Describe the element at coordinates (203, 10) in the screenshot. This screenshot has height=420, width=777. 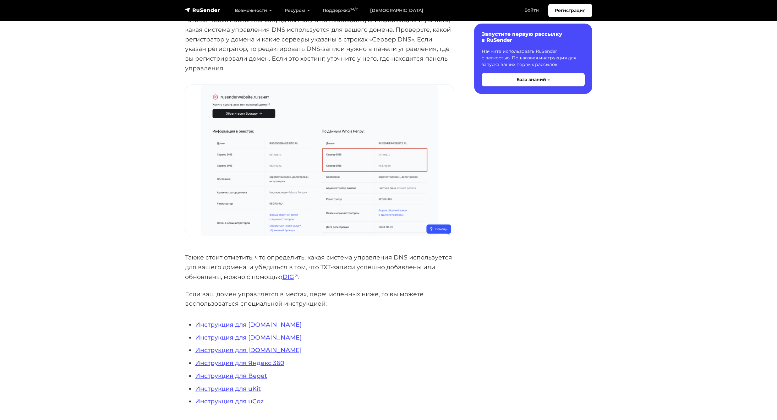
I see `img: RuSender` at that location.